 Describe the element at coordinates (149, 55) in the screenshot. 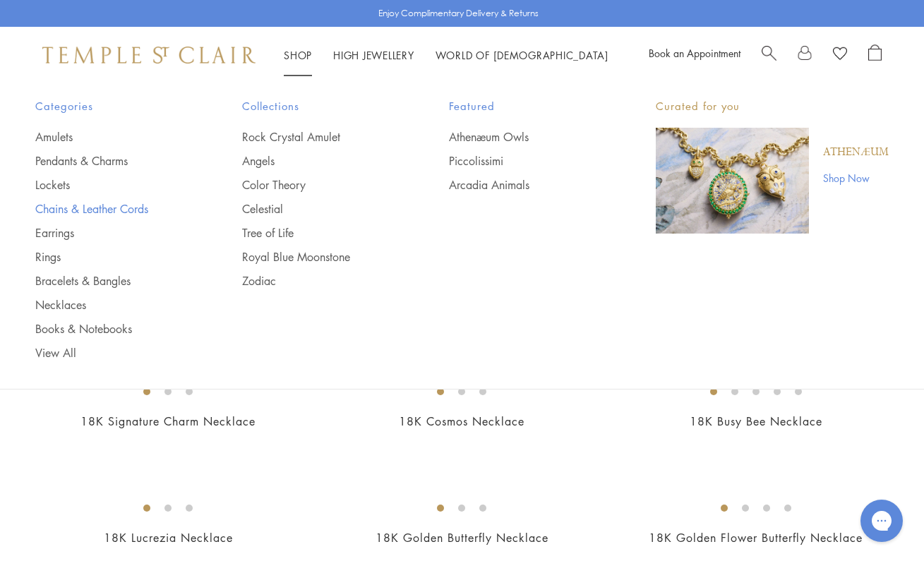

I see `img: Temple St. Clair` at that location.